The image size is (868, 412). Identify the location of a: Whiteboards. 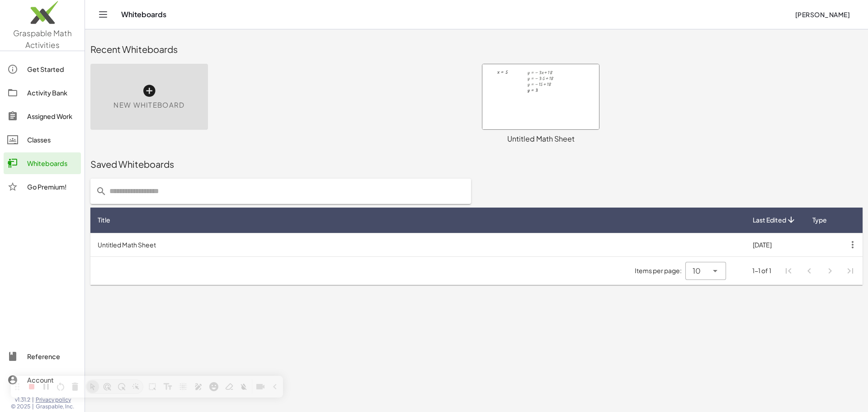
(42, 163).